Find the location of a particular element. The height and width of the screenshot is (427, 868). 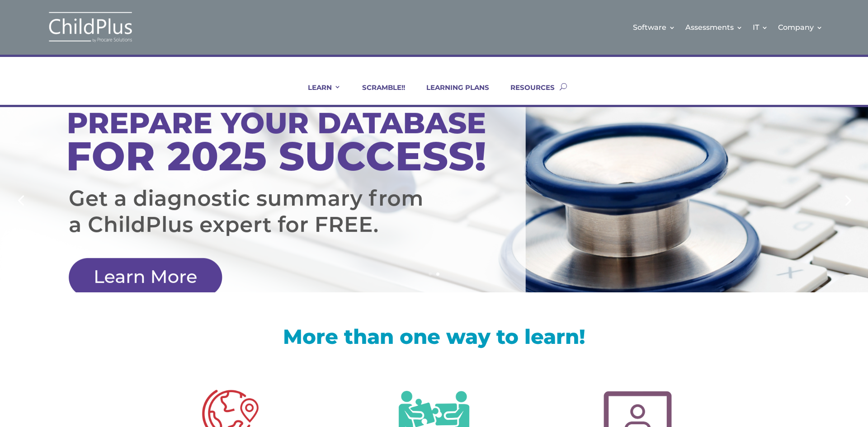

h1: More than one way to learn! is located at coordinates (434, 338).